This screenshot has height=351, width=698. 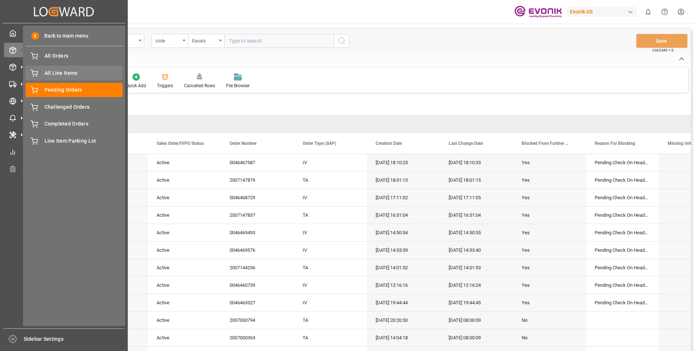 I want to click on a: Completed Orders, so click(x=74, y=124).